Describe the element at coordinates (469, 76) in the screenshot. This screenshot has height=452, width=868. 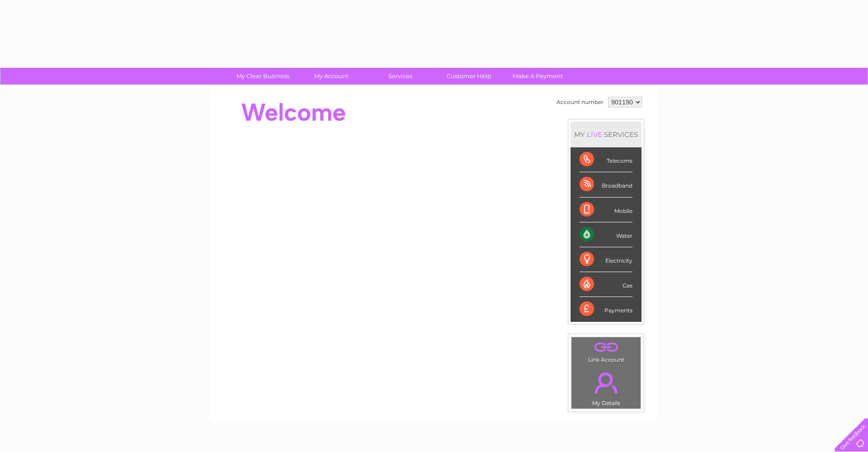
I see `a: Customer Help` at that location.